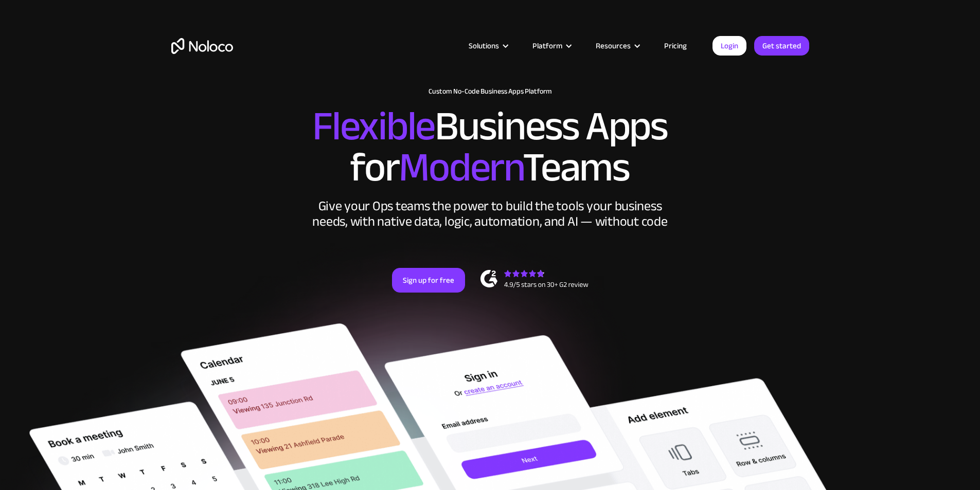  Describe the element at coordinates (202, 46) in the screenshot. I see `a: home` at that location.